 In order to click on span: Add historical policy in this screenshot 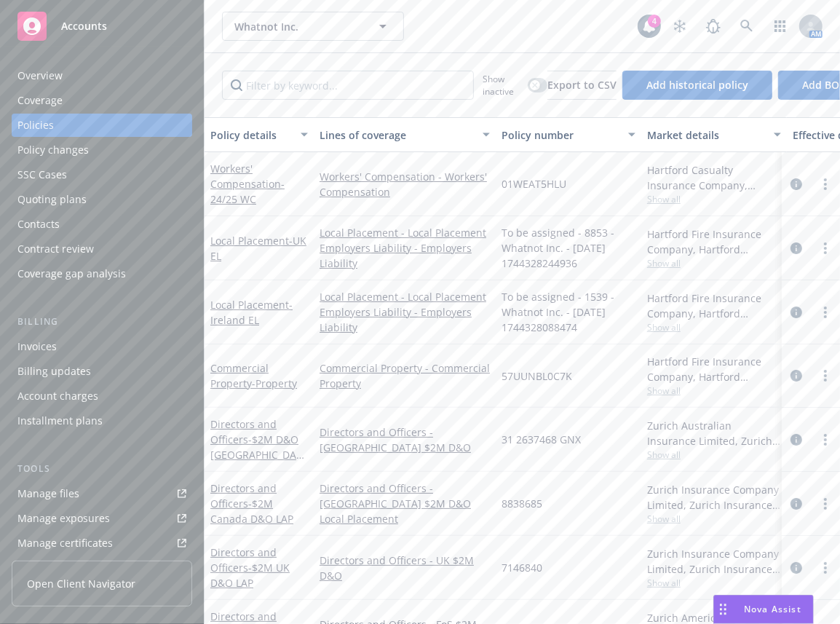, I will do `click(697, 84)`.